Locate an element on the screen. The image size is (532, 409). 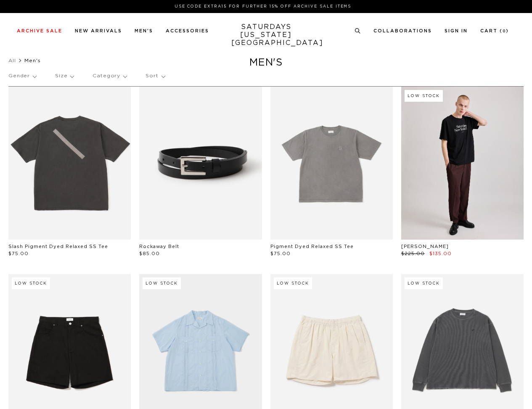
a: Rockaway Belt is located at coordinates (159, 246).